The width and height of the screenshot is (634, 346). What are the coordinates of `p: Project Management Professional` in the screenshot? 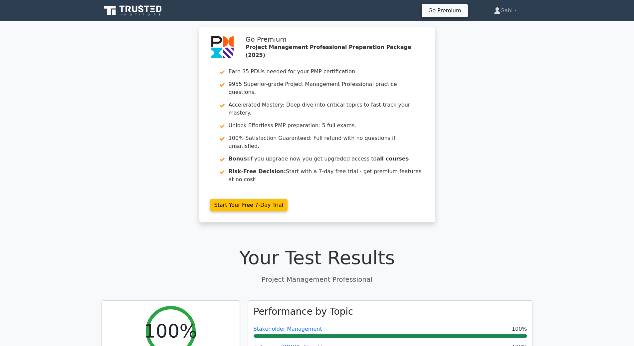 It's located at (317, 279).